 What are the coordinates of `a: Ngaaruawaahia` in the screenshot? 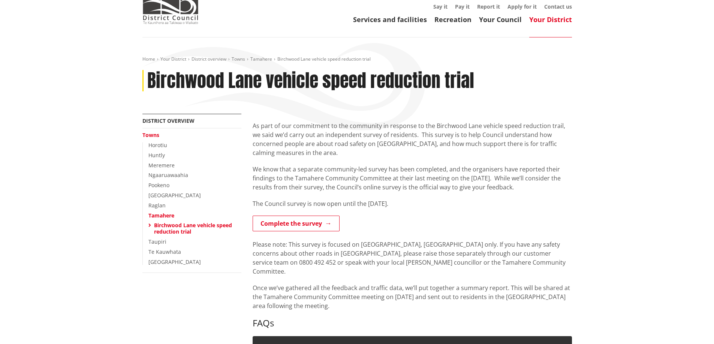 It's located at (168, 175).